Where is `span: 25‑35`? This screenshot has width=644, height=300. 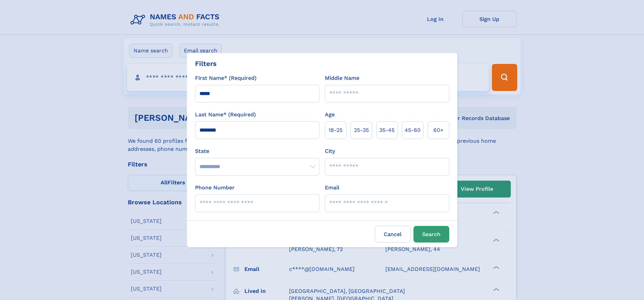
span: 25‑35 is located at coordinates (361, 130).